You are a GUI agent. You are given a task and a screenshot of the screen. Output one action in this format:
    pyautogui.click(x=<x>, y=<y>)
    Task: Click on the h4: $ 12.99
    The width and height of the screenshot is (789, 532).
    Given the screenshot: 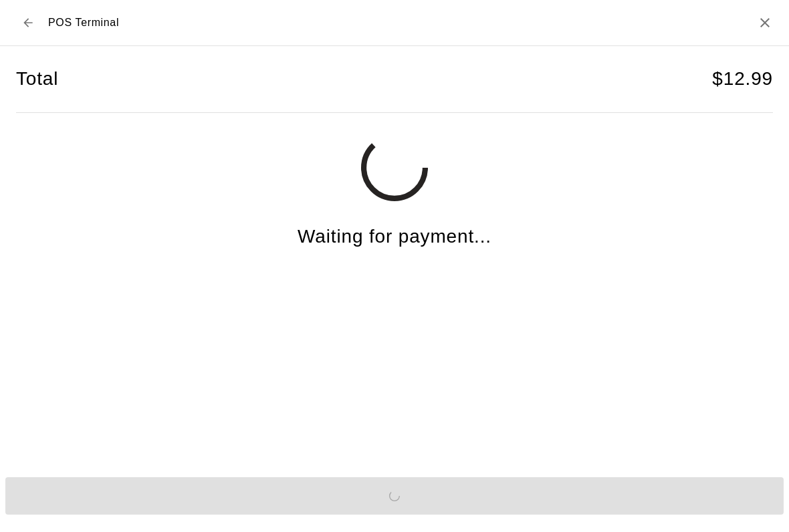 What is the action you would take?
    pyautogui.click(x=743, y=79)
    